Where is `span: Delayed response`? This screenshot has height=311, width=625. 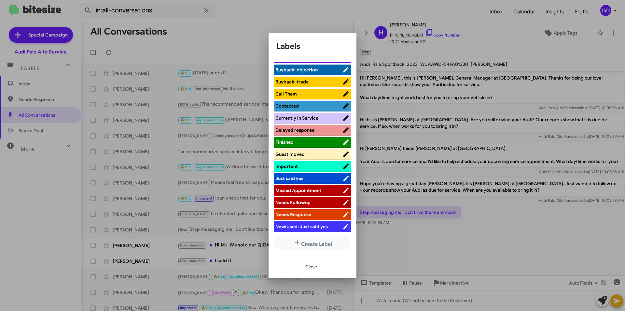
span: Delayed response is located at coordinates (295, 130).